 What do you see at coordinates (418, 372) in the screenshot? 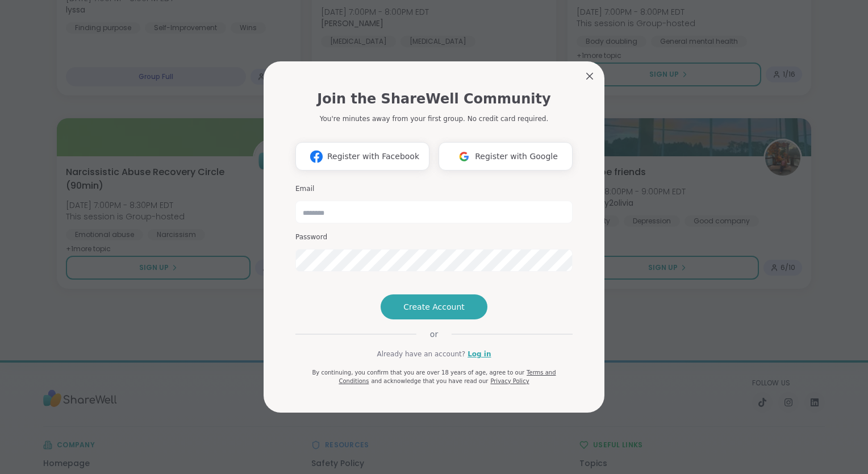
I see `span: By continuing, you confirm that you are over 18 years of age, agree to our` at bounding box center [418, 372].